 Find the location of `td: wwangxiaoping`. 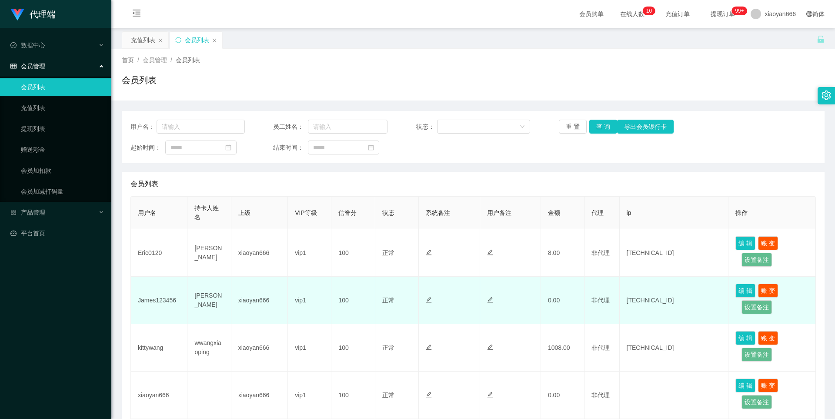

td: wwangxiaoping is located at coordinates (209, 347).